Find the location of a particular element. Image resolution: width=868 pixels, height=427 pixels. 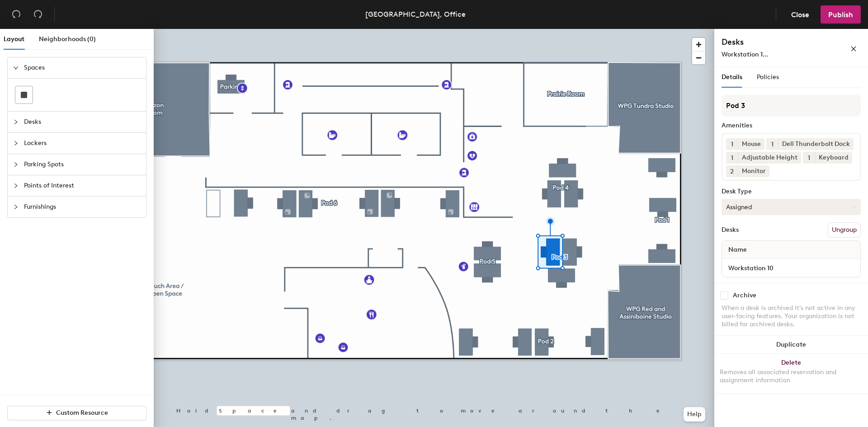

span: expanded is located at coordinates (15, 68).